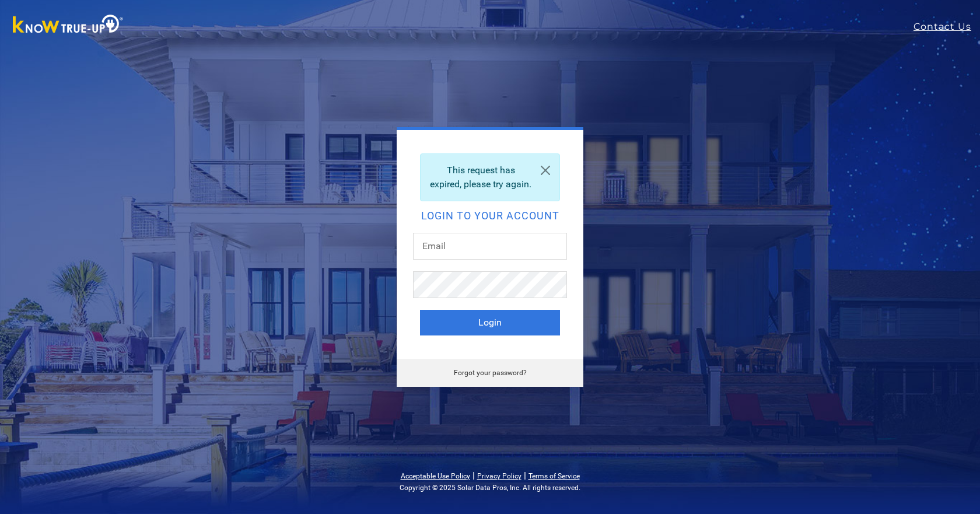 This screenshot has height=514, width=980. I want to click on a: Forgot your password?, so click(490, 373).